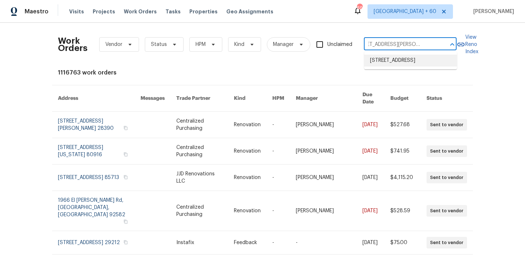  Describe the element at coordinates (140, 12) in the screenshot. I see `span: Work Orders` at that location.